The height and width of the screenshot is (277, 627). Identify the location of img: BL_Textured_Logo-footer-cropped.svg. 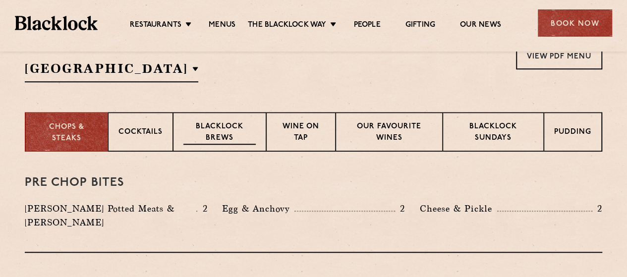
(56, 23).